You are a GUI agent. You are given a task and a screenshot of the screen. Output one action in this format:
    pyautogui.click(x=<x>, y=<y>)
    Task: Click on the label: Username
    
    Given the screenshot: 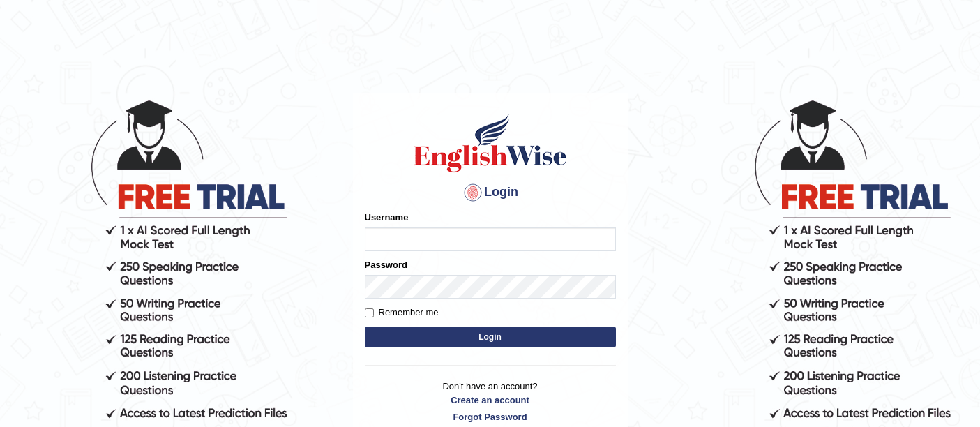 What is the action you would take?
    pyautogui.click(x=387, y=217)
    